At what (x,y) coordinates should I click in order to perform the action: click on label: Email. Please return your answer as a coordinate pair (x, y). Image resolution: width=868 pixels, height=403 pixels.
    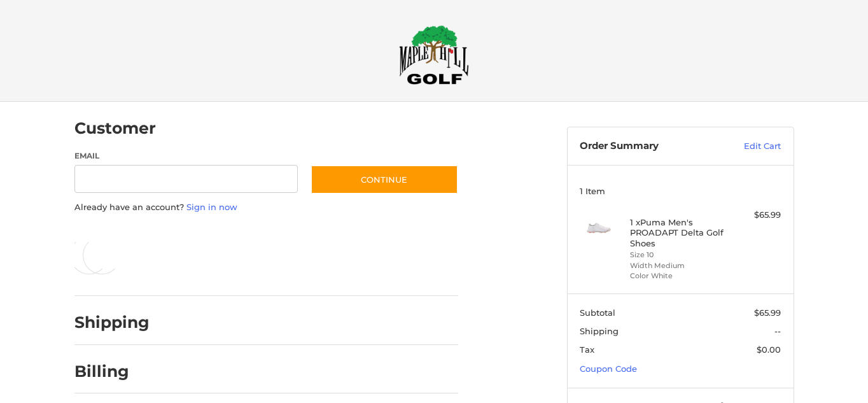
    Looking at the image, I should click on (186, 156).